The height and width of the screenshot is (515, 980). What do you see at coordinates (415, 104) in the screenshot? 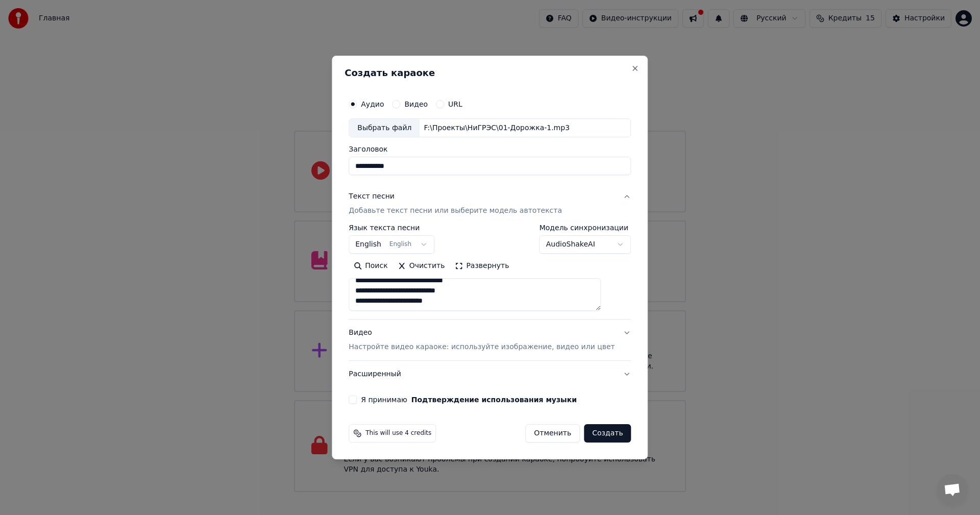
I see `label: Видео` at bounding box center [415, 104].